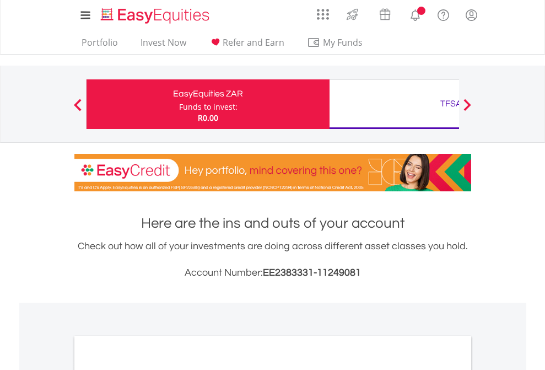  Describe the element at coordinates (208, 94) in the screenshot. I see `div: EasyEquities ZAR` at that location.